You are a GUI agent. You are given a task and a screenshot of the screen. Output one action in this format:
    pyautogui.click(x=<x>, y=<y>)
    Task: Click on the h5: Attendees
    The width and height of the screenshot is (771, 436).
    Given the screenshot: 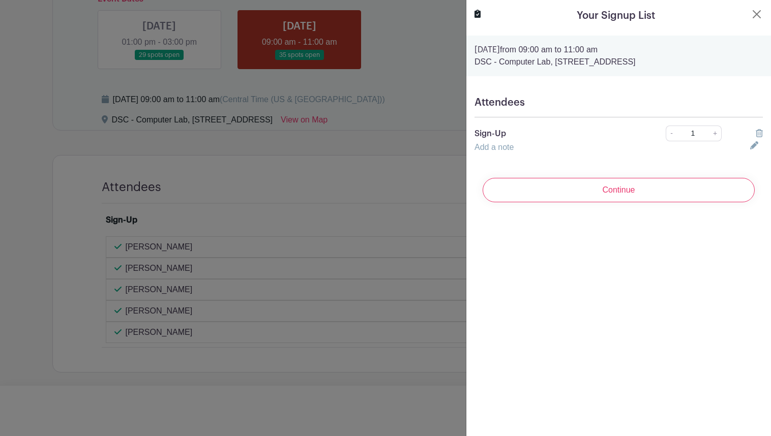 What is the action you would take?
    pyautogui.click(x=618, y=103)
    